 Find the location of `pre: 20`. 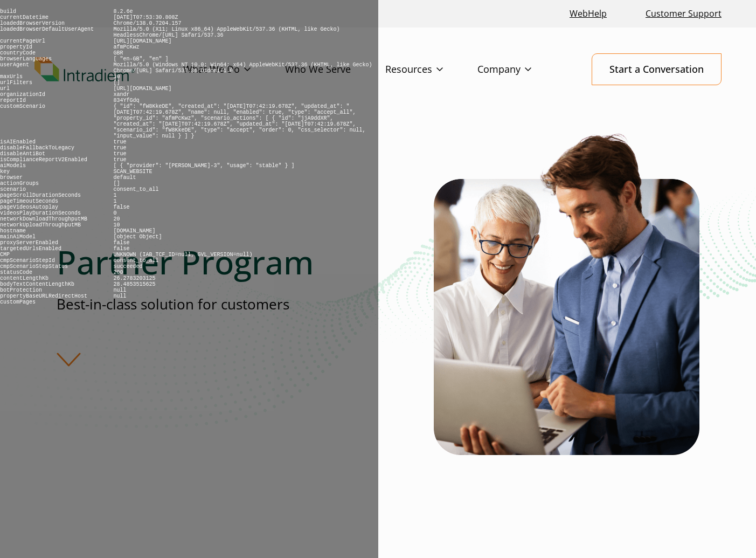

pre: 20 is located at coordinates (117, 219).